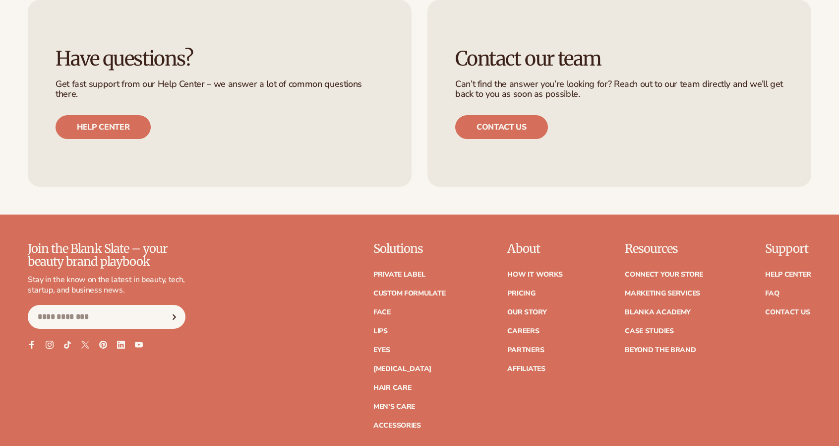  What do you see at coordinates (772, 293) in the screenshot?
I see `a: FAQ` at bounding box center [772, 293].